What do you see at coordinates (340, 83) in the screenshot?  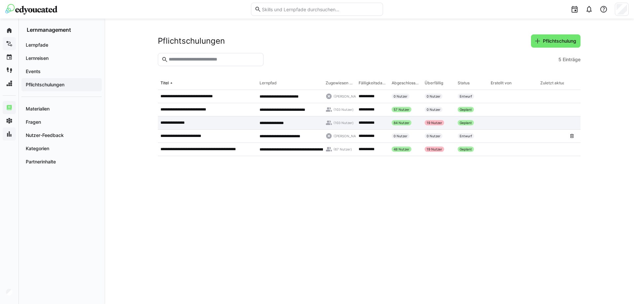 I see `div: Zugewiesen an` at bounding box center [340, 83].